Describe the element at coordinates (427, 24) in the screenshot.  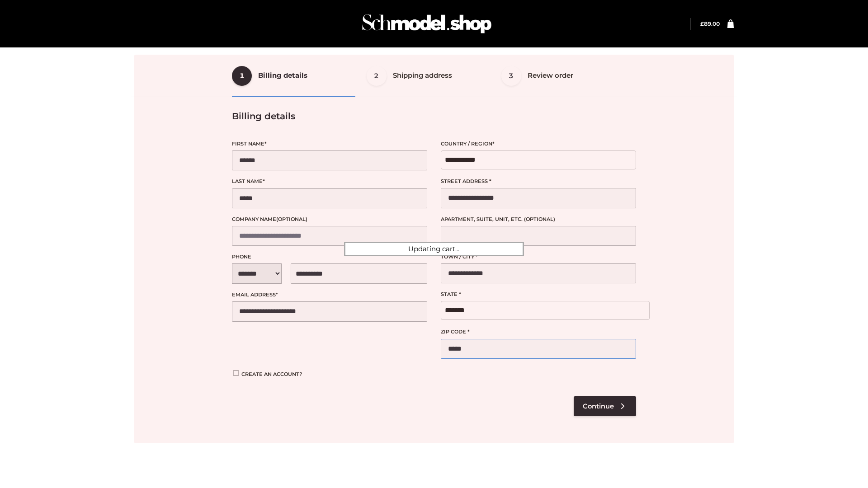
I see `a: Schmodel Admin 964` at that location.